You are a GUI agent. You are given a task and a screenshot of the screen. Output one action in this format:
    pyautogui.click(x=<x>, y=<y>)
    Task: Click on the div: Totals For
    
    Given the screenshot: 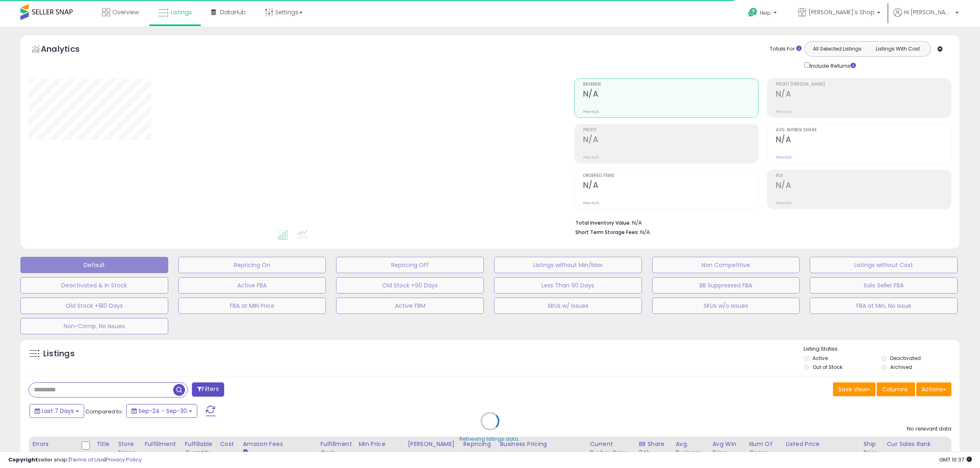 What is the action you would take?
    pyautogui.click(x=786, y=49)
    